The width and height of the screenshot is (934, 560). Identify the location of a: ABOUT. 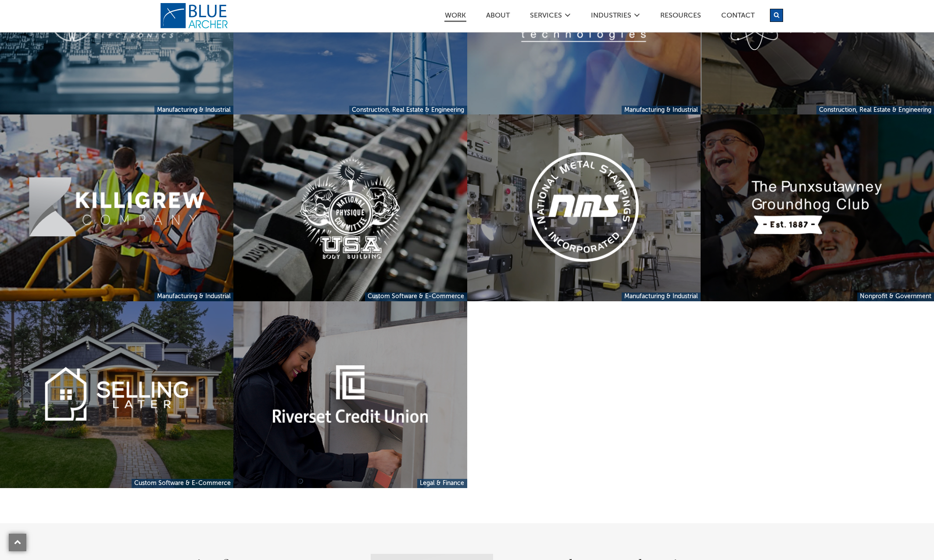
(498, 17).